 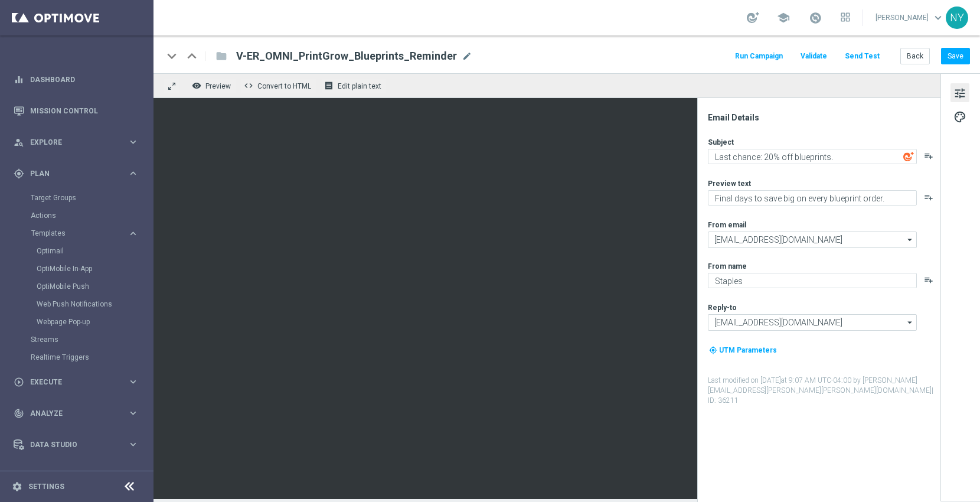 I want to click on a: Web Push Notifications, so click(x=80, y=304).